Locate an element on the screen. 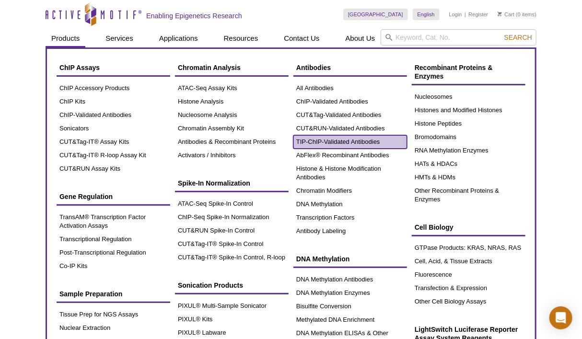  a: CUT&RUN Assay Kits is located at coordinates (113, 169).